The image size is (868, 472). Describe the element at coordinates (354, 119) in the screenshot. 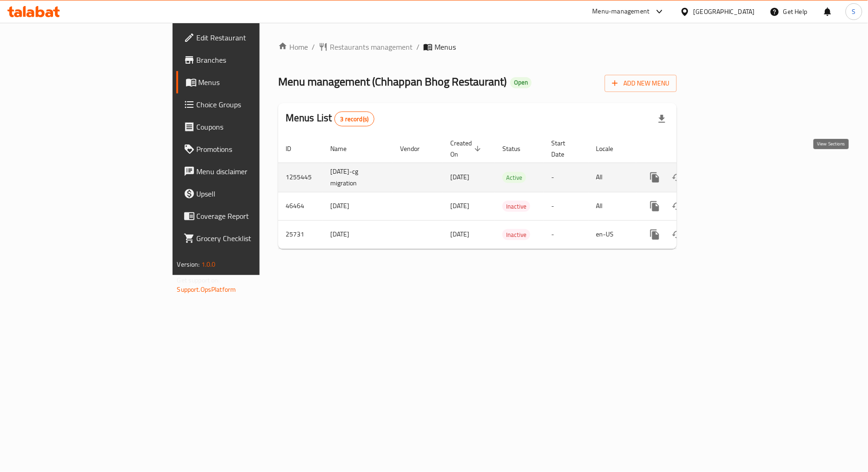

I see `div: Total records count` at that location.